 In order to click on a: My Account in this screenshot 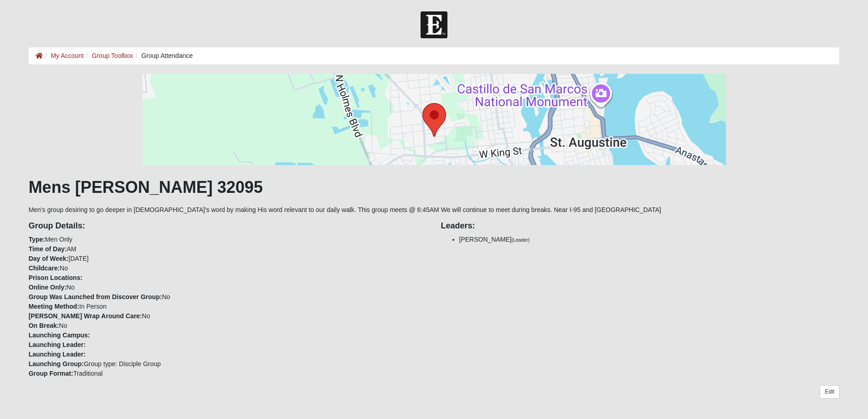, I will do `click(67, 56)`.